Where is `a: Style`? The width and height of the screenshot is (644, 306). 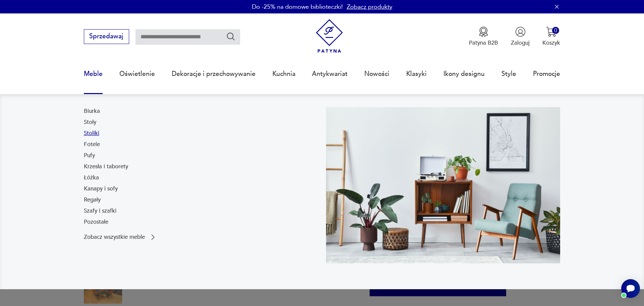
a: Style is located at coordinates (509, 74).